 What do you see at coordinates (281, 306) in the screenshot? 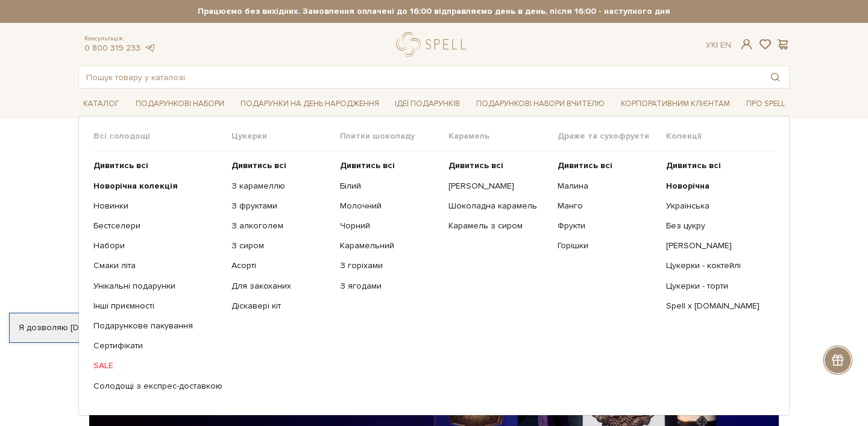
I see `a: Діскавері кіт` at bounding box center [281, 306].